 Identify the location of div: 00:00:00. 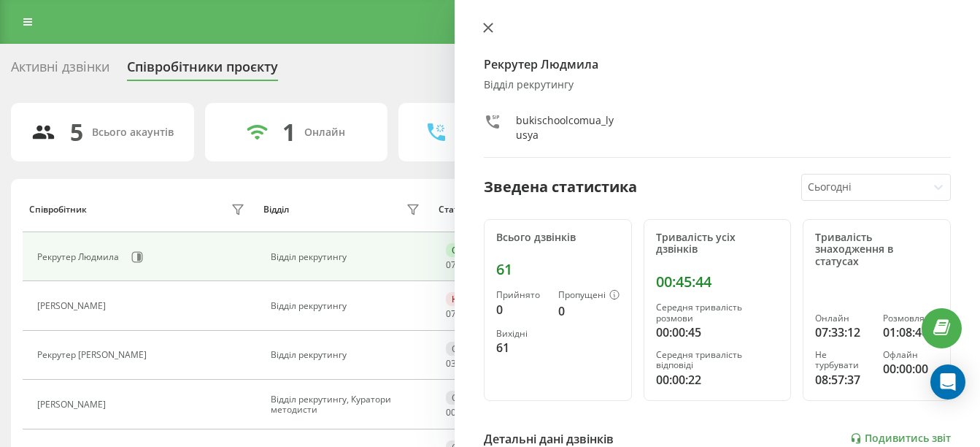
(910, 368).